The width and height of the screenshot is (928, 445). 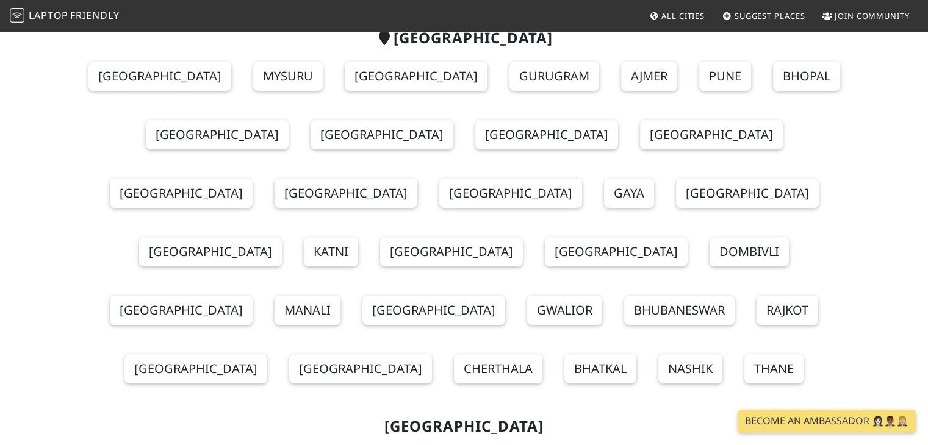 What do you see at coordinates (690, 369) in the screenshot?
I see `a: Nashik` at bounding box center [690, 369].